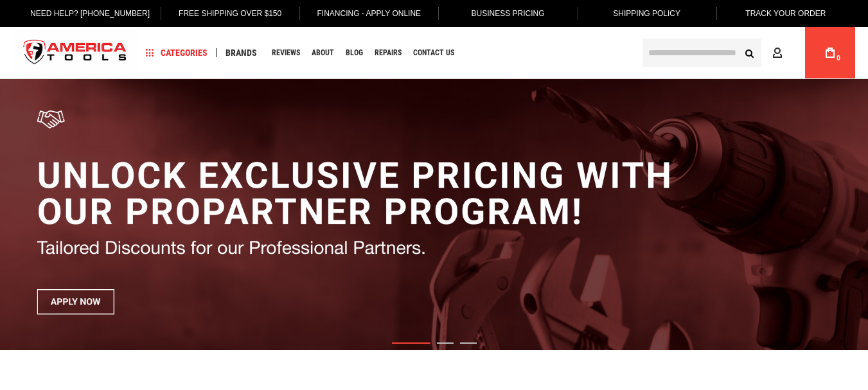 Image resolution: width=868 pixels, height=390 pixels. I want to click on a: Brands, so click(241, 52).